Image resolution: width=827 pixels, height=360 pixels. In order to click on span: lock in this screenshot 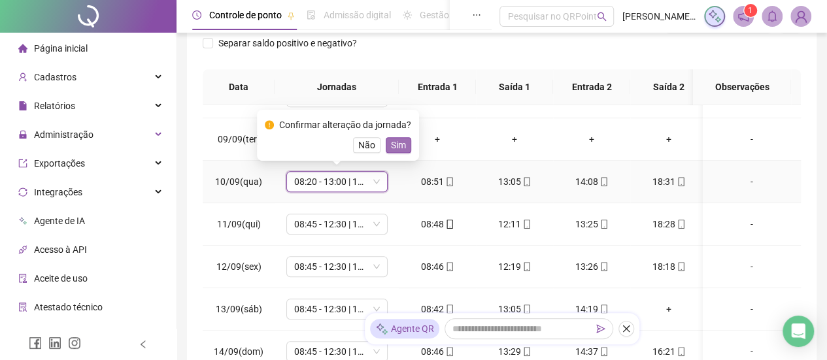, I will do `click(23, 135)`.